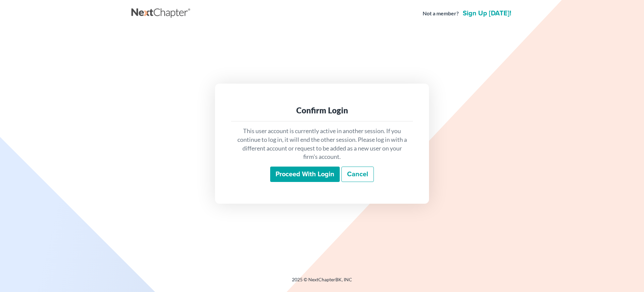 This screenshot has height=292, width=644. I want to click on input: Proceed with login, so click(305, 174).